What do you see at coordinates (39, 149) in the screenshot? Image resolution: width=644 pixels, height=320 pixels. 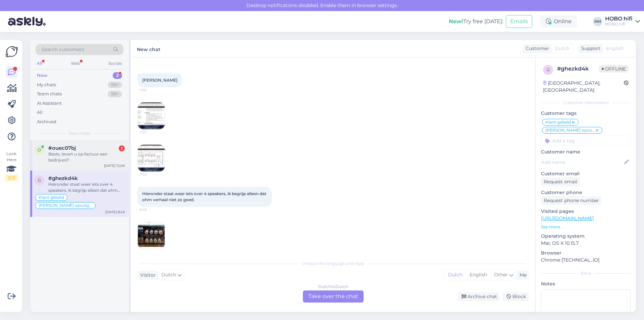 I see `span: o` at bounding box center [39, 149].